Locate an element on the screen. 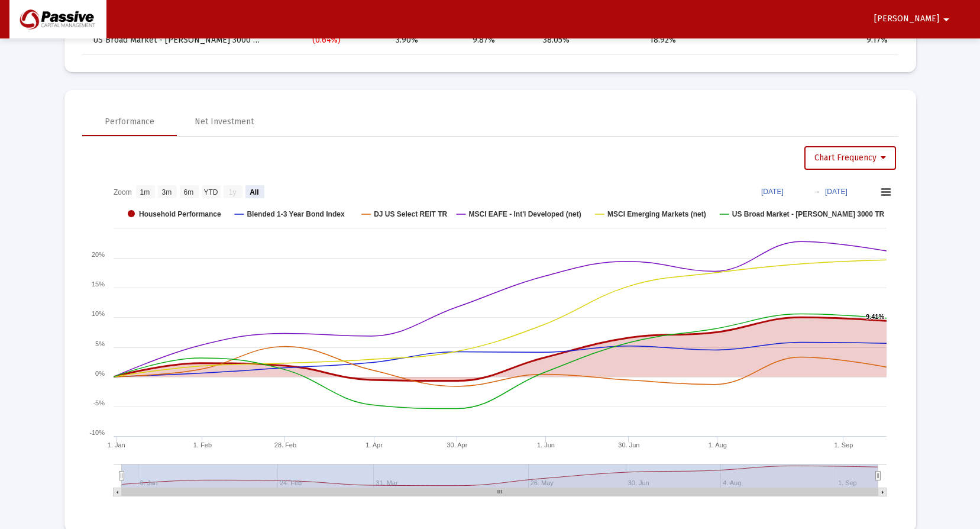 Image resolution: width=980 pixels, height=529 pixels. div: 3.90% is located at coordinates (388, 41).